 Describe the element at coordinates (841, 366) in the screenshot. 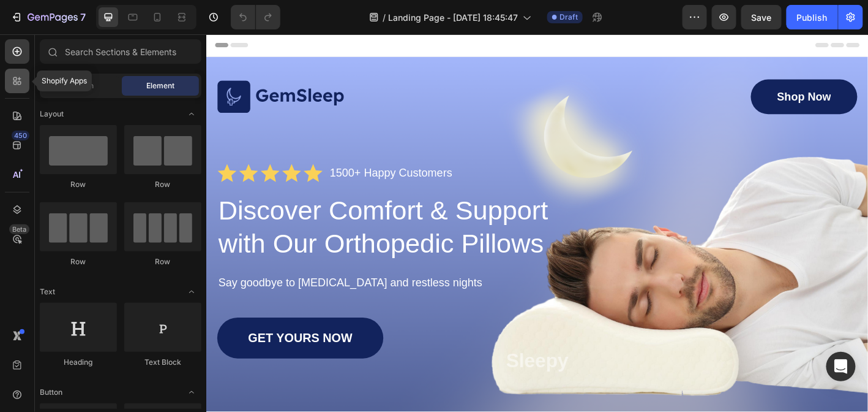

I see `div: Open Intercom Messenger` at that location.